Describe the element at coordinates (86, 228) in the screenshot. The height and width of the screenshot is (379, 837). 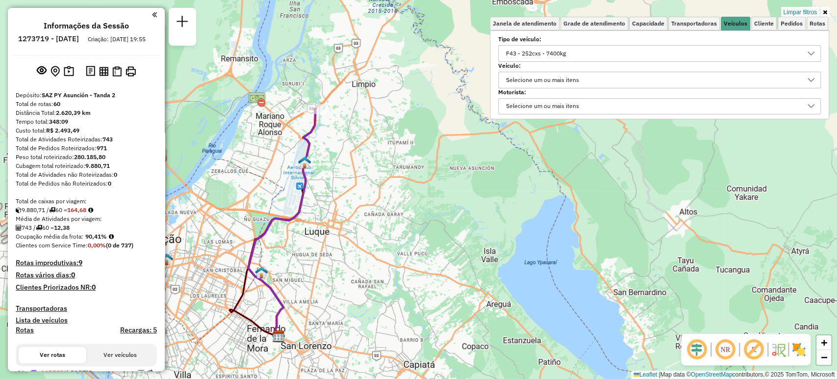
I see `div: 743 / 60 =` at that location.